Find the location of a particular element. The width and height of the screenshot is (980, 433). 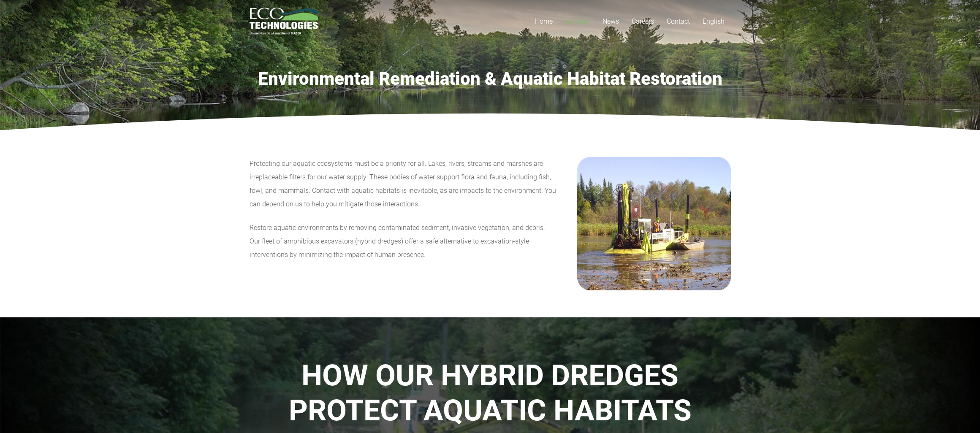

span: Careers is located at coordinates (642, 21).